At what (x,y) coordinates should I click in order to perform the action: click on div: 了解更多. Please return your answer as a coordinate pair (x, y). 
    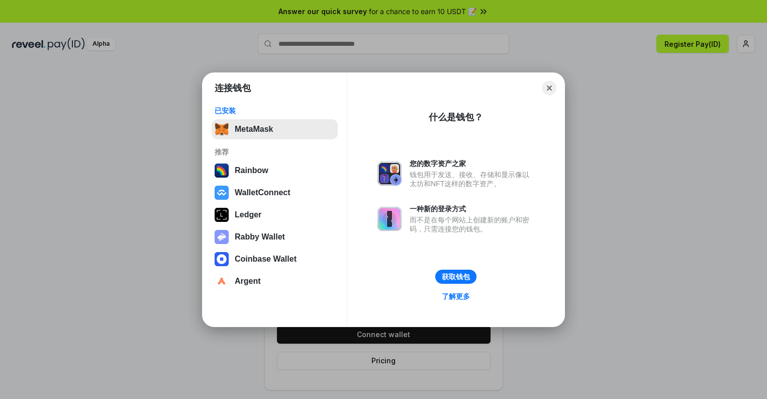
    Looking at the image, I should click on (456, 296).